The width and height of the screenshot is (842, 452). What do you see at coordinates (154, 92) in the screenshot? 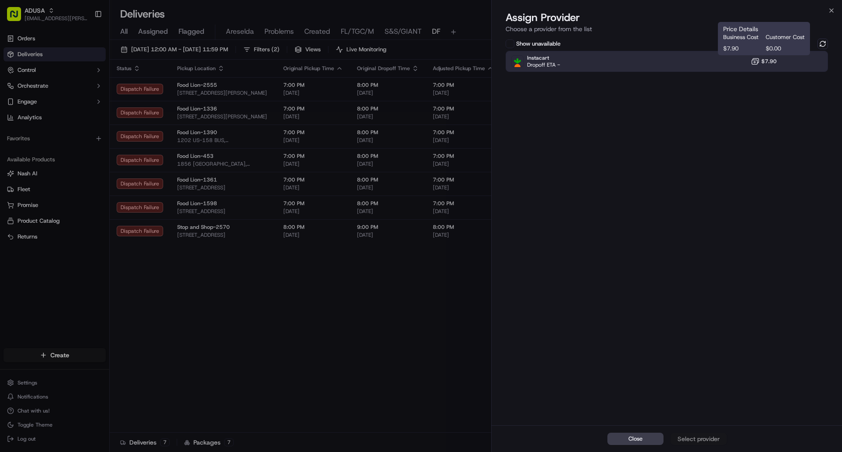
I see `button: Start new chat` at bounding box center [154, 92].